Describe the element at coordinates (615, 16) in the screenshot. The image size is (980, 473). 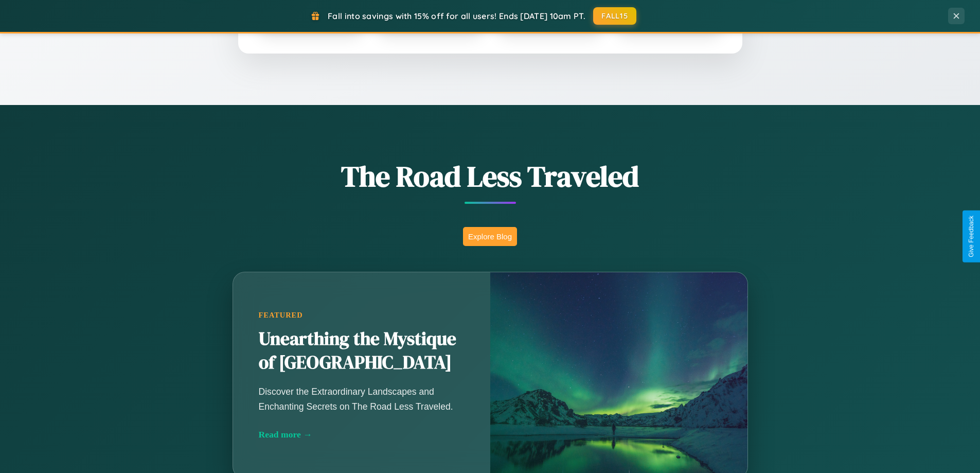
I see `button: FALL15` at that location.